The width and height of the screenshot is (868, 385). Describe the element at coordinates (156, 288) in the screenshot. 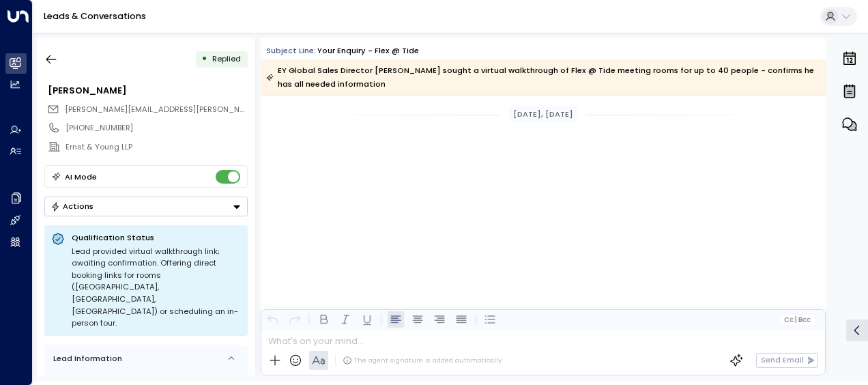

I see `div: Lead provided virtual walkthrough link; awaiting confirmation. Offering direct booking links for ...` at that location.